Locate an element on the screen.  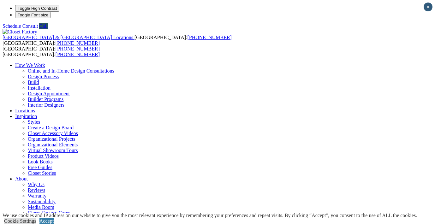
a: Interior Designers is located at coordinates (46, 105).